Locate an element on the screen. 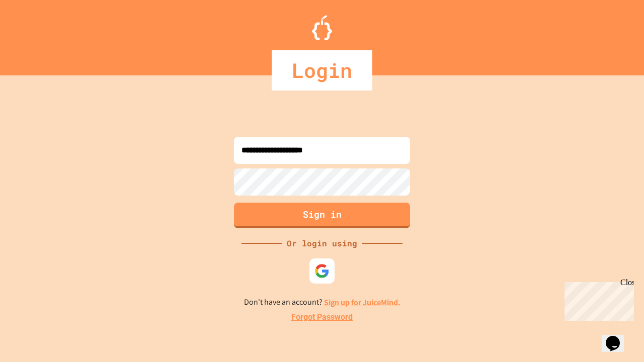  p: Don't have an account? is located at coordinates (322, 303).